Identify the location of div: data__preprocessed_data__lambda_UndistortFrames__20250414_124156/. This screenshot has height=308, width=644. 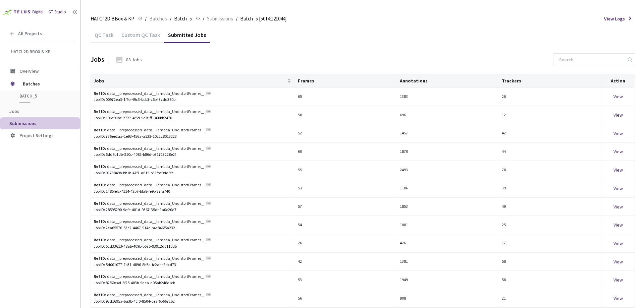
(149, 203).